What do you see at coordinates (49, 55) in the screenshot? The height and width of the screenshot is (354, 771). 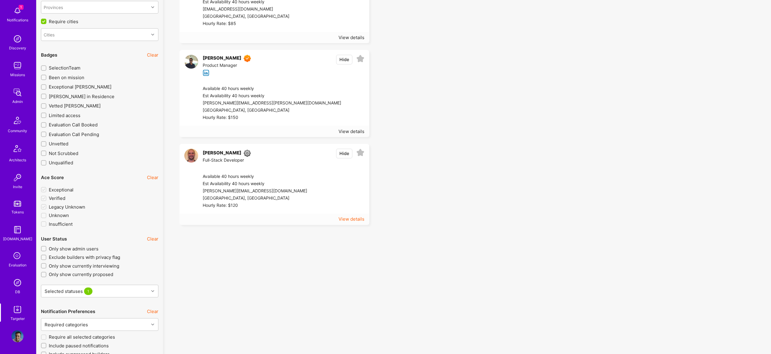 I see `div: Badges` at bounding box center [49, 55].